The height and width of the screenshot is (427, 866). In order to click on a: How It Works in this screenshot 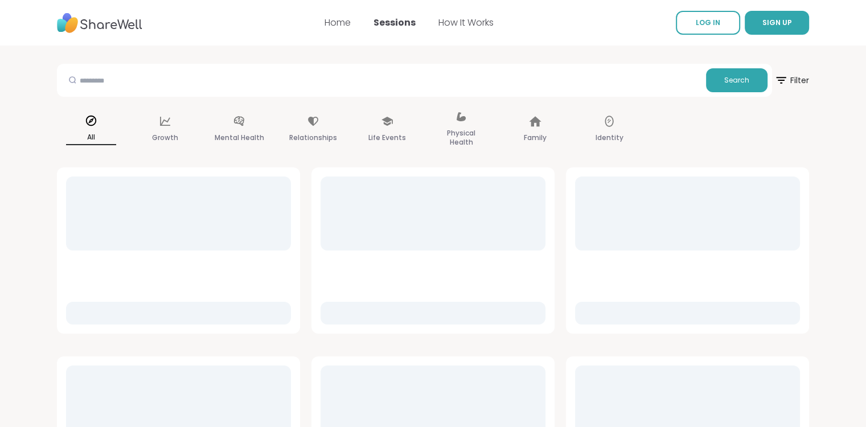, I will do `click(466, 22)`.